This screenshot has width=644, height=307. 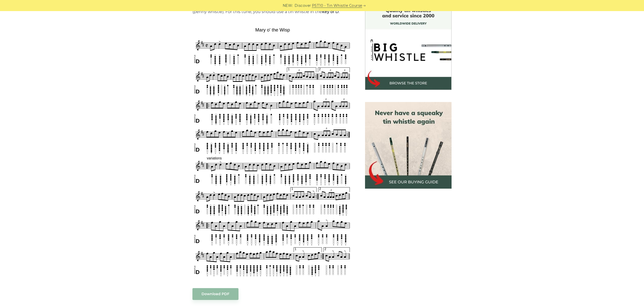 What do you see at coordinates (303, 5) in the screenshot?
I see `span: Discover` at bounding box center [303, 5].